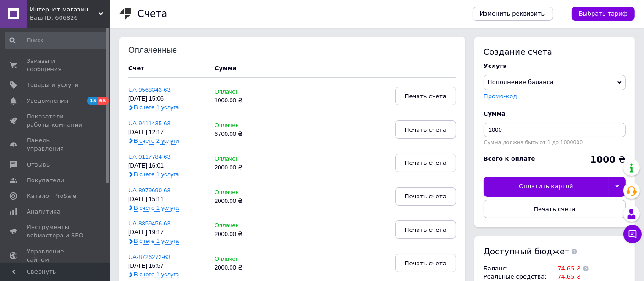 Image resolution: width=644 pixels, height=281 pixels. I want to click on a: UA-9117784-63, so click(149, 157).